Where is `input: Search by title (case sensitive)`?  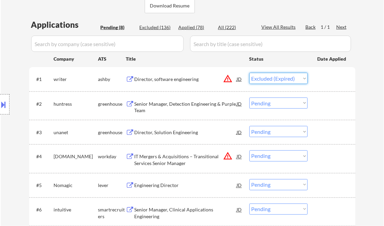 input: Search by title (case sensitive) is located at coordinates (271, 44).